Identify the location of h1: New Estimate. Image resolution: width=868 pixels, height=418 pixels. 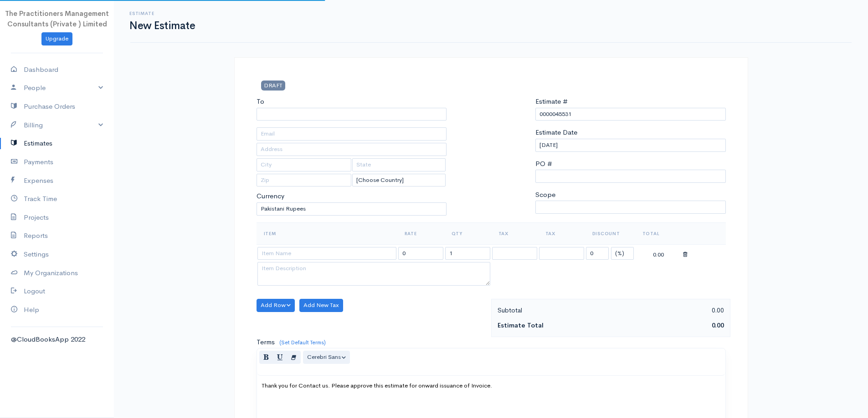
(162, 25).